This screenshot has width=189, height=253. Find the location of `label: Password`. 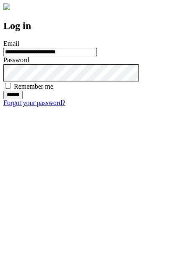

label: Password is located at coordinates (16, 60).